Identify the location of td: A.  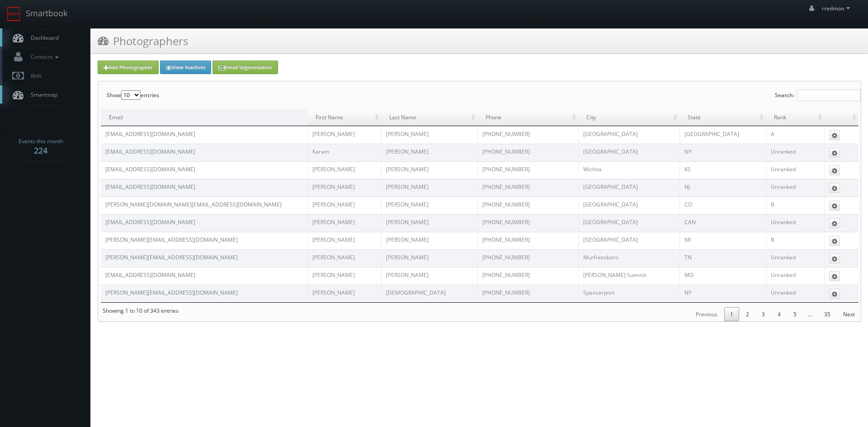
(795, 135).